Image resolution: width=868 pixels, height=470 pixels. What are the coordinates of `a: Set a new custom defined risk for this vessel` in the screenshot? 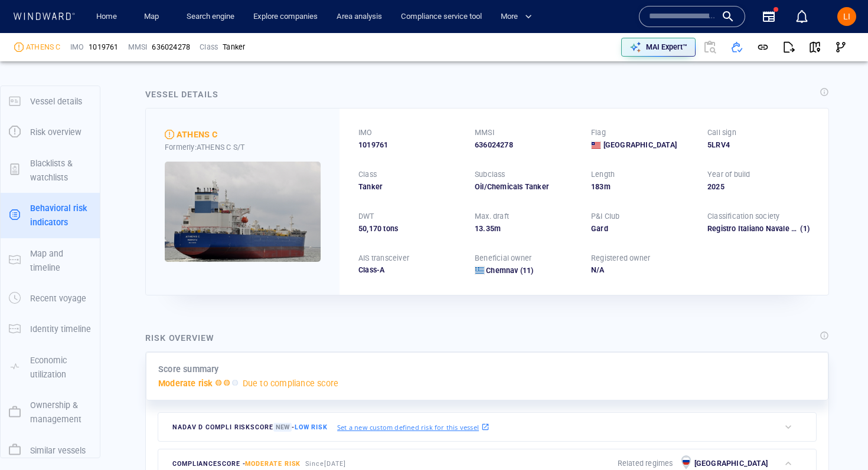 It's located at (414, 427).